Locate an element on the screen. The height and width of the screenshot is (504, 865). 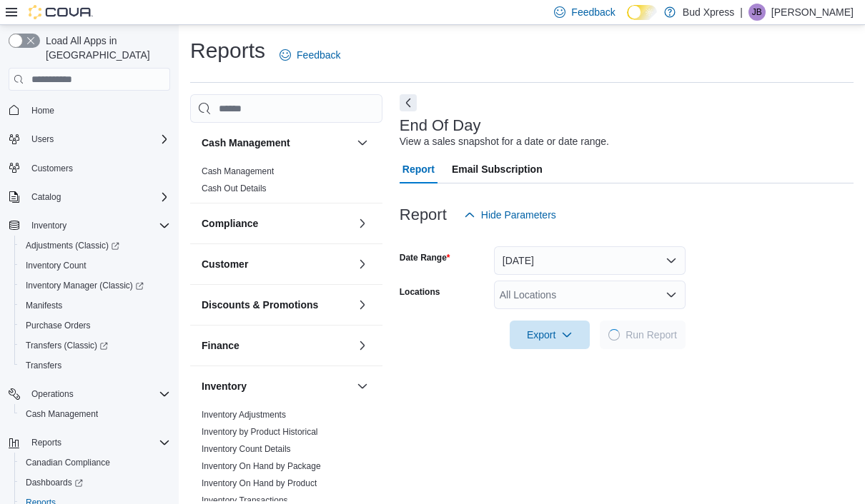
a: Inventory On Hand by Package is located at coordinates (261, 466).